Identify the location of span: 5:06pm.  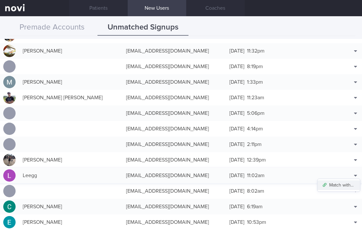
(256, 113).